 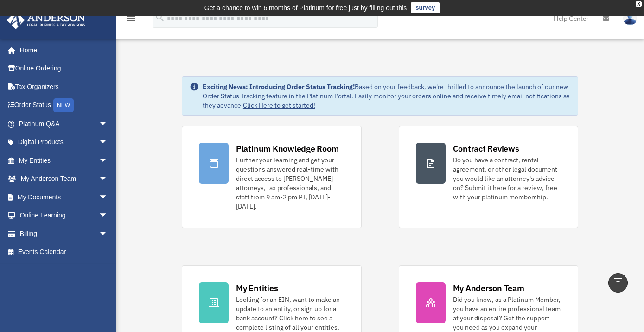 What do you see at coordinates (64, 142) in the screenshot?
I see `a: Digital Productsarrow_drop_down` at bounding box center [64, 142].